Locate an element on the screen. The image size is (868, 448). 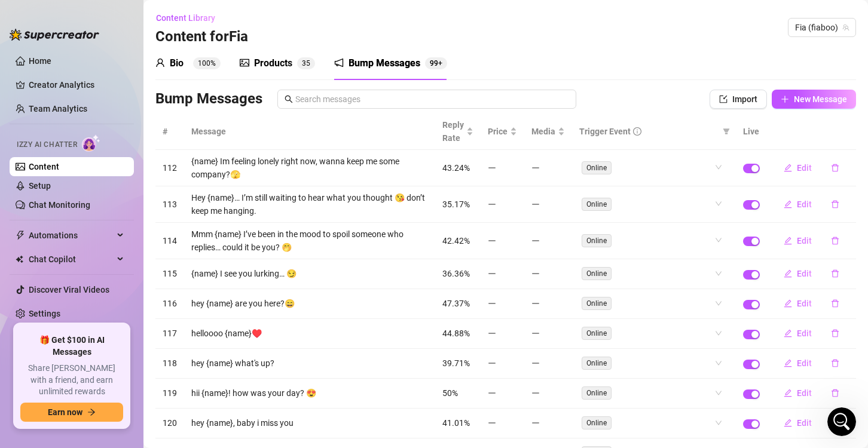
td: 112 is located at coordinates (170, 168).